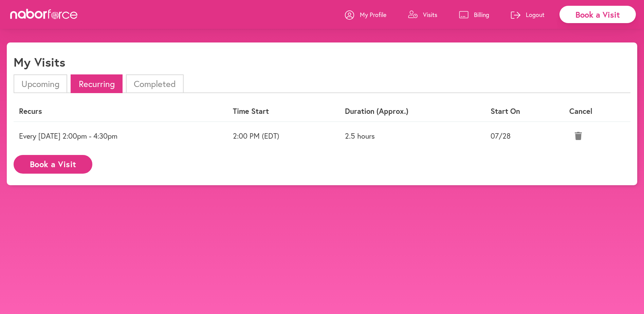 This screenshot has width=644, height=314. I want to click on a: Book a Visit, so click(53, 163).